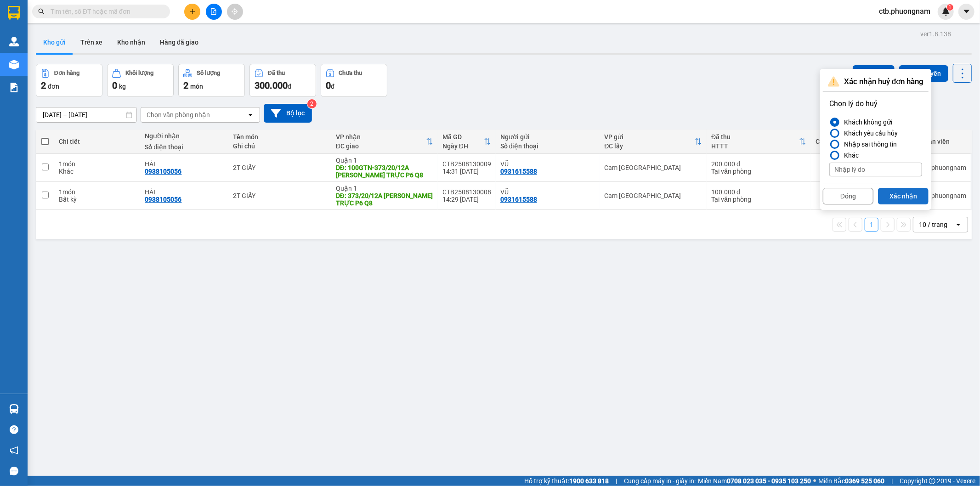 The image size is (980, 486). Describe the element at coordinates (967, 11) in the screenshot. I see `span: caret-down` at that location.